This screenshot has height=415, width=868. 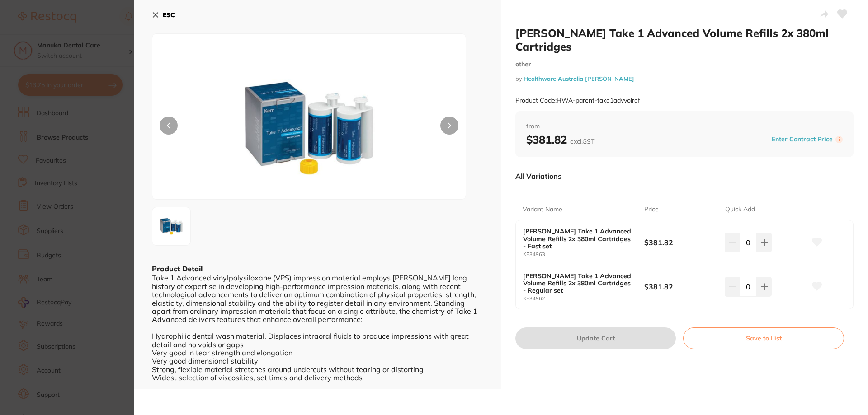 What do you see at coordinates (651, 210) in the screenshot?
I see `p: Price` at bounding box center [651, 210].